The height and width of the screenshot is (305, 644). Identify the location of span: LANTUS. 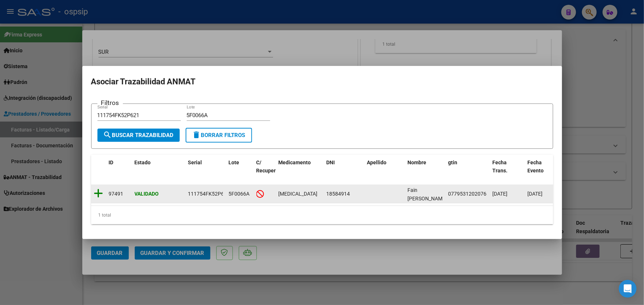
(298, 194).